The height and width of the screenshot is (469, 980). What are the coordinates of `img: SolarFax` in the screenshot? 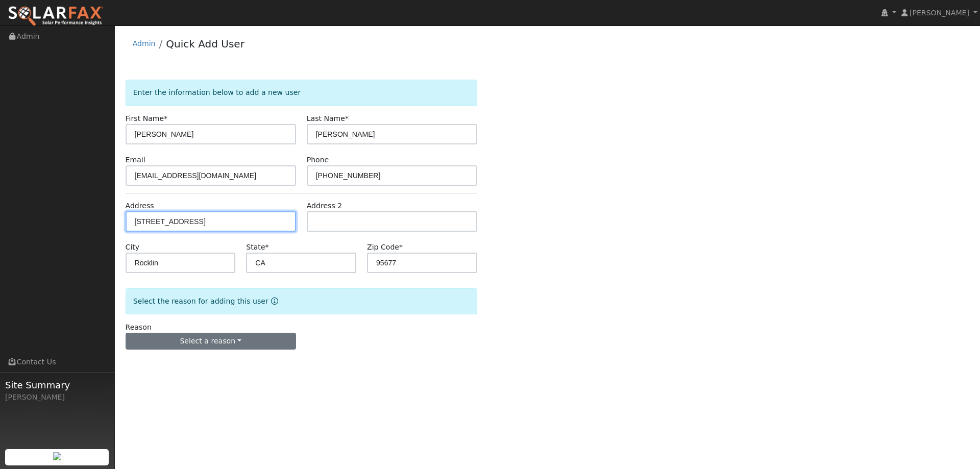 It's located at (56, 16).